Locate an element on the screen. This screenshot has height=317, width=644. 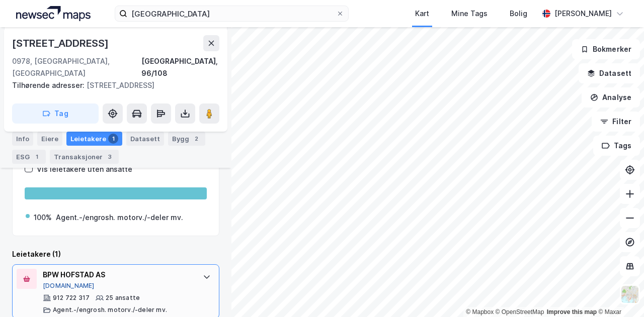
div: Kart is located at coordinates (422, 14).